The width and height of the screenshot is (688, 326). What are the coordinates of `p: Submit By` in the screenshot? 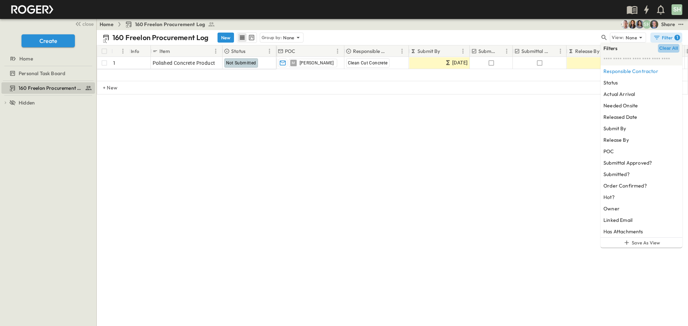 It's located at (429, 51).